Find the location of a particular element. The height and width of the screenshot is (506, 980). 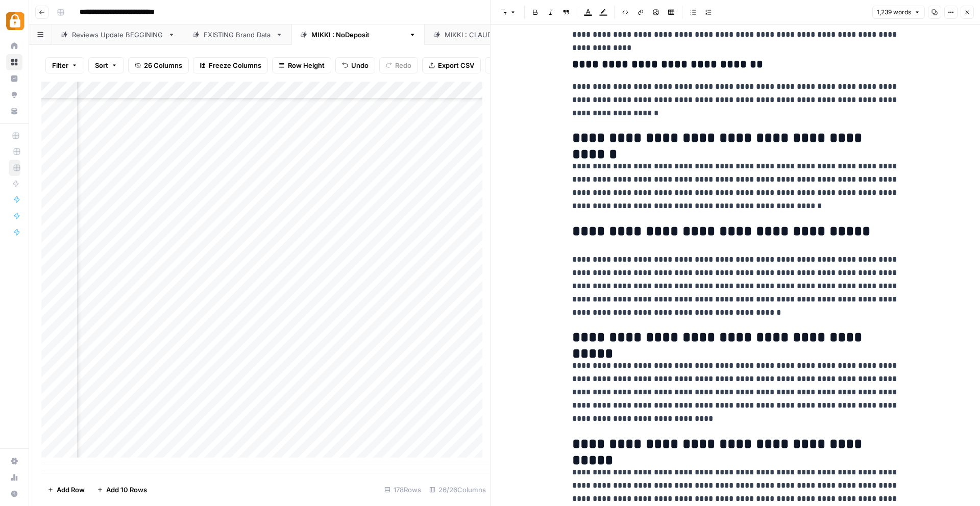

a: Browse is located at coordinates (14, 62).